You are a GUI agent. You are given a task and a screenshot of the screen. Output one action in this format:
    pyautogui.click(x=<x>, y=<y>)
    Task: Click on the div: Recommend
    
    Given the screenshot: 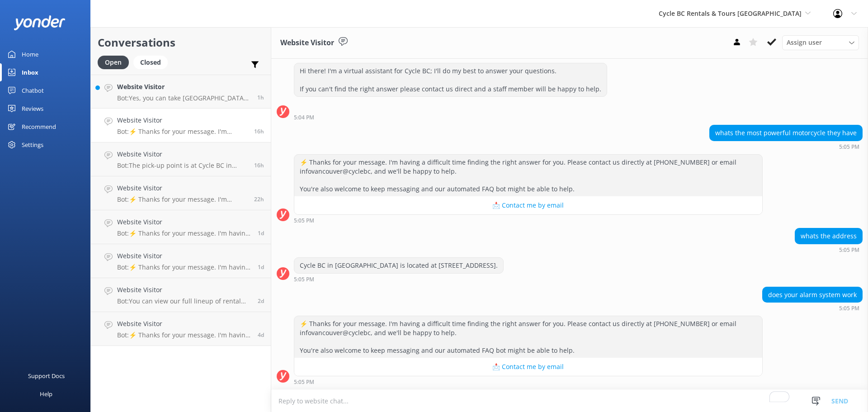 What is the action you would take?
    pyautogui.click(x=39, y=127)
    